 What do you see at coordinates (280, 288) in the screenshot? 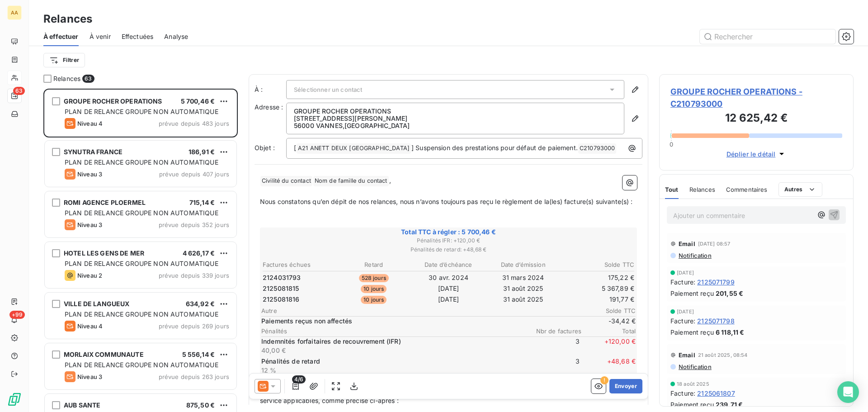
I see `span: 2125081815` at bounding box center [280, 288].